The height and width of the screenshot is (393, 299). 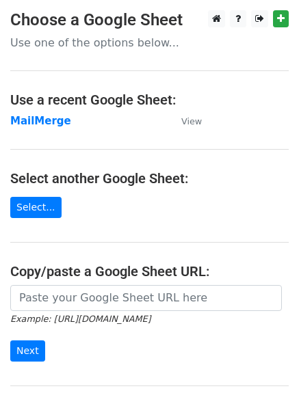 I want to click on h3: Choose a Google Sheet, so click(x=149, y=20).